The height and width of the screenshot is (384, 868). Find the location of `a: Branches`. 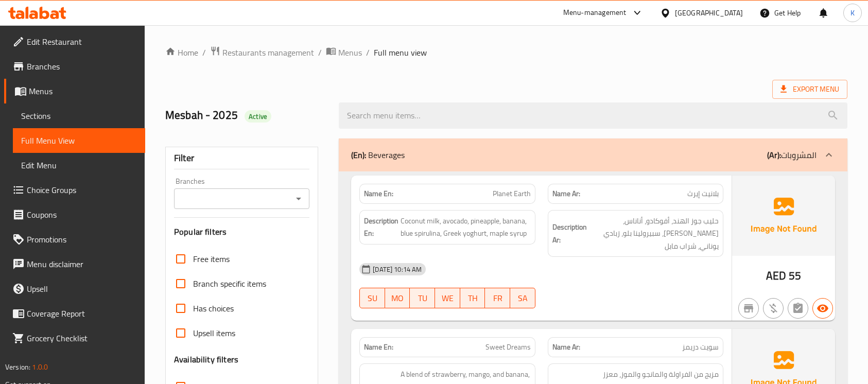

a: Branches is located at coordinates (75, 67).